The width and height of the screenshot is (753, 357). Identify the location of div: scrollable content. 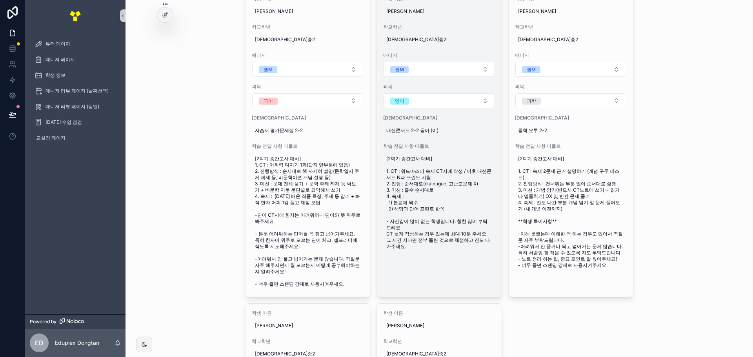
(75, 93).